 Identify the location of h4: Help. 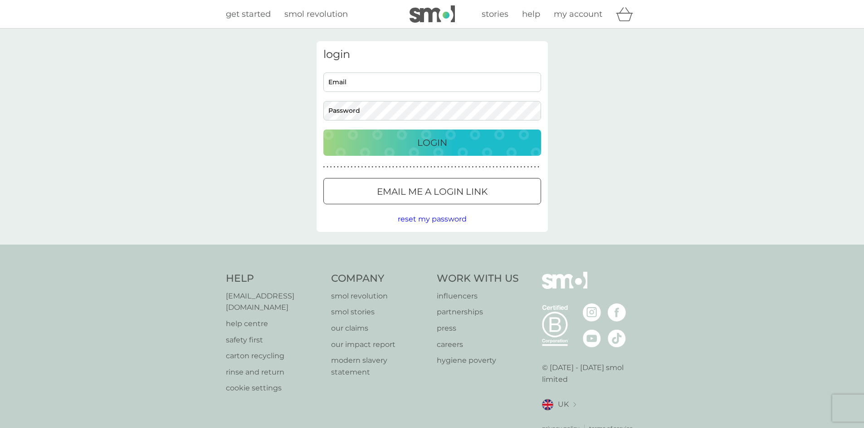
(274, 279).